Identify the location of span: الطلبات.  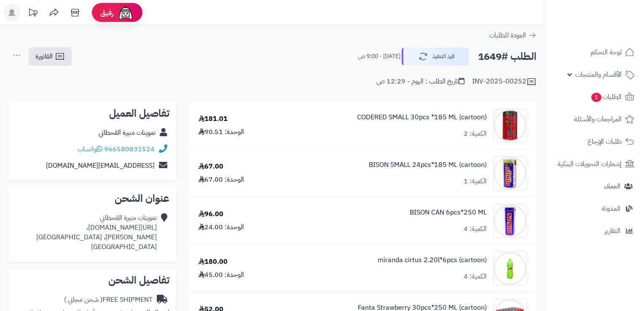
(606, 97).